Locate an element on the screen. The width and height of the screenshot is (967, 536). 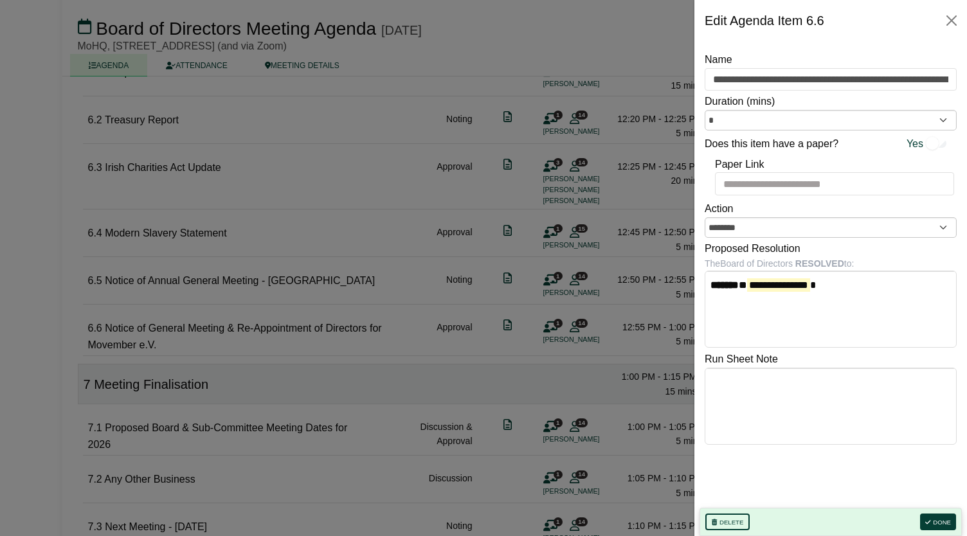
label: Does this item have a paper? is located at coordinates (771, 144).